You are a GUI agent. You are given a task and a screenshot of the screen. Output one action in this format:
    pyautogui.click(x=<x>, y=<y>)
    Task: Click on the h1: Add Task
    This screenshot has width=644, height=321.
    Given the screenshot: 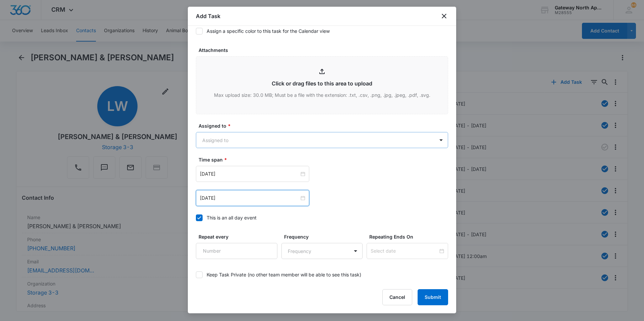 What is the action you would take?
    pyautogui.click(x=208, y=16)
    